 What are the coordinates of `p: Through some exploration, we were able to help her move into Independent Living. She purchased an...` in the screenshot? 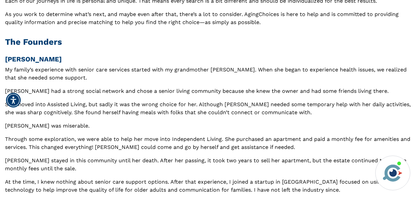 It's located at (208, 143).